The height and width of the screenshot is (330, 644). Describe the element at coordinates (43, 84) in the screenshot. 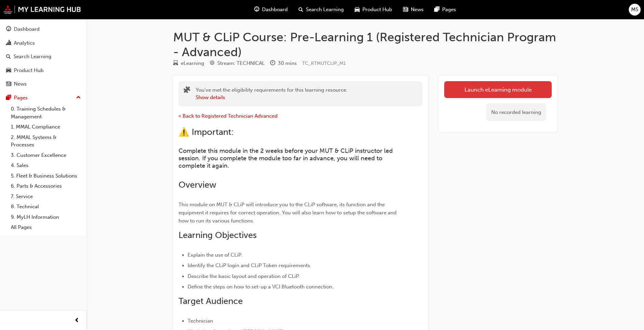

I see `a: News` at that location.